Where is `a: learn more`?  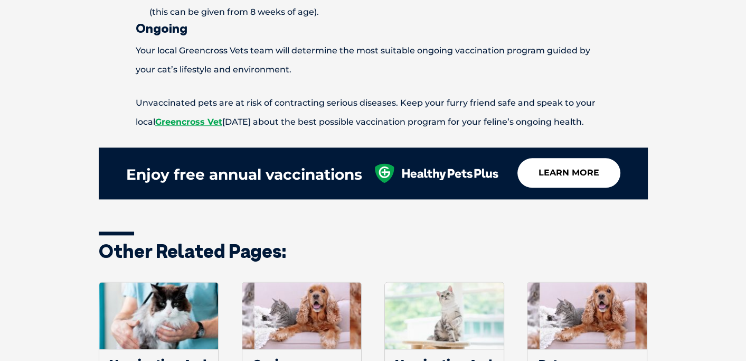 a: learn more is located at coordinates (569, 173).